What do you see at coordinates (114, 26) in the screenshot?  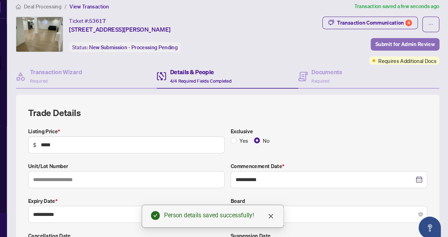 I see `span: 53617` at bounding box center [114, 26].